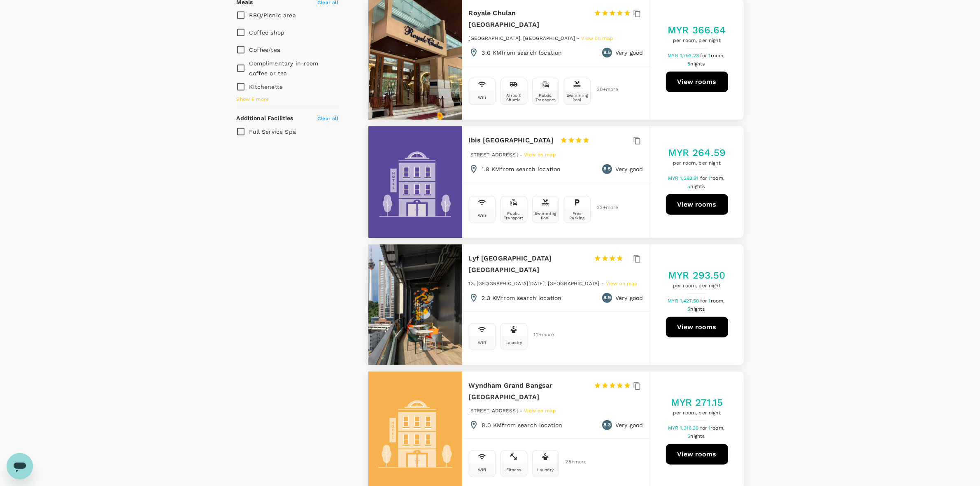 The height and width of the screenshot is (486, 980). I want to click on h5: MYR 264.59, so click(697, 153).